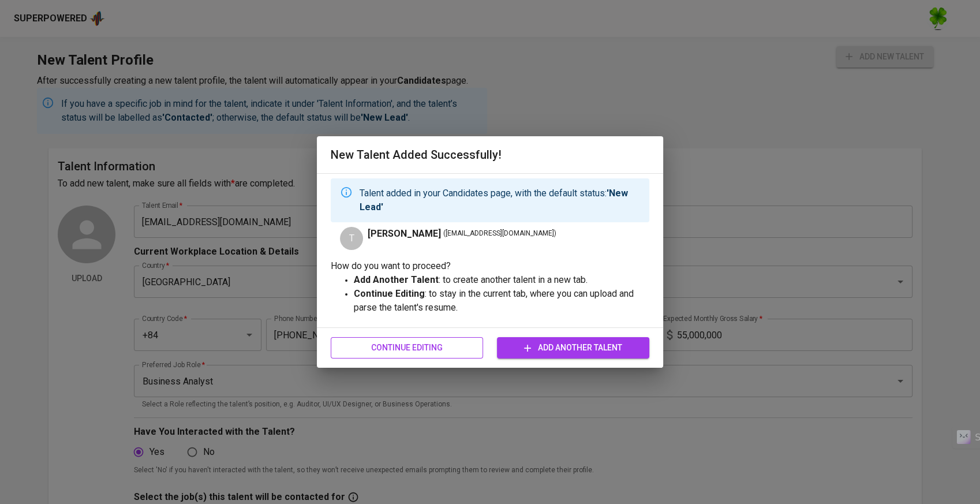 This screenshot has height=504, width=980. Describe the element at coordinates (573, 348) in the screenshot. I see `span: Add Another Talent` at that location.